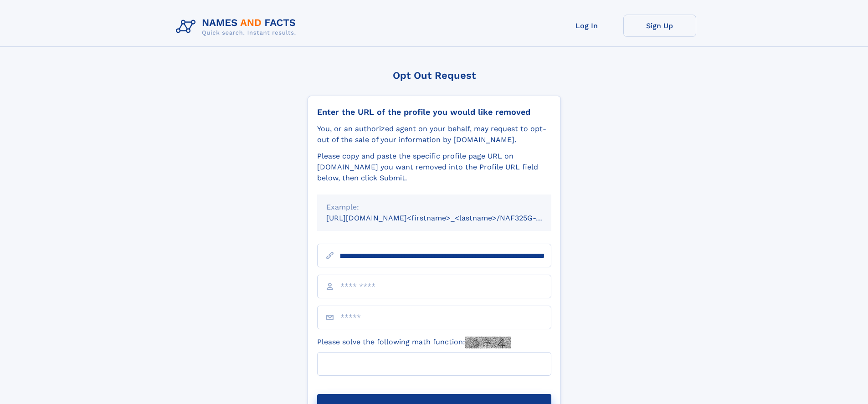 Image resolution: width=868 pixels, height=404 pixels. Describe the element at coordinates (434, 75) in the screenshot. I see `div: Opt Out Request` at that location.